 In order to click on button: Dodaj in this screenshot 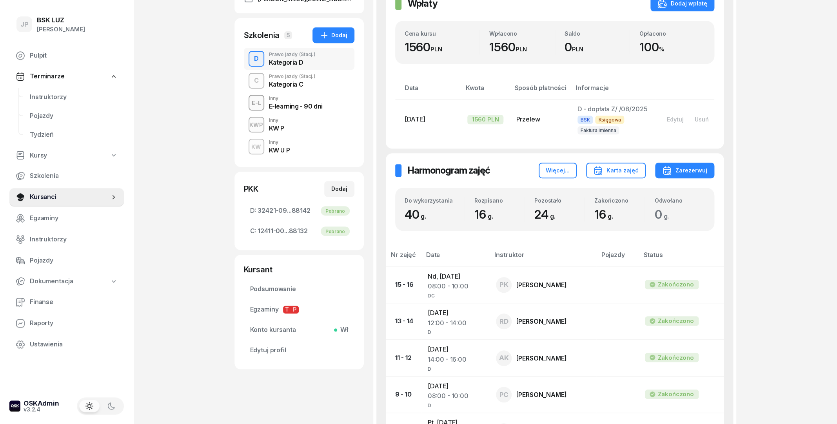, I will do `click(339, 189)`.